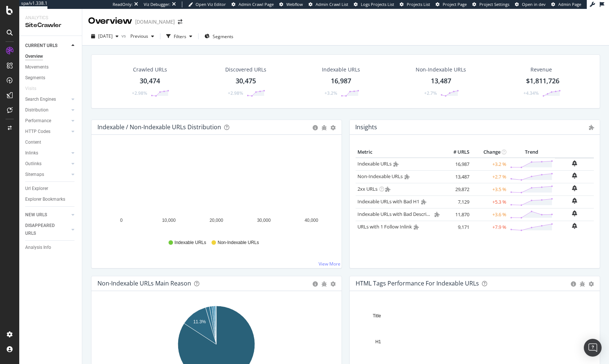 The image size is (609, 364). Describe the element at coordinates (34, 175) in the screenshot. I see `div: Sitemaps` at that location.